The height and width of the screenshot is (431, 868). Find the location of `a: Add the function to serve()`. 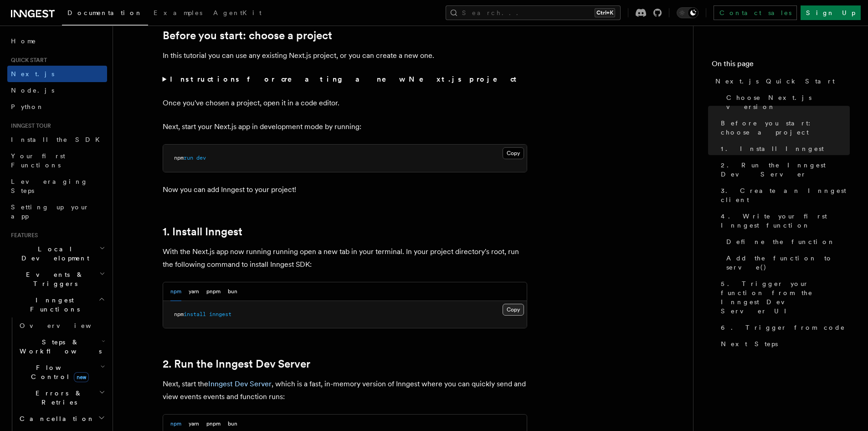

a: Add the function to serve() is located at coordinates (786, 262).